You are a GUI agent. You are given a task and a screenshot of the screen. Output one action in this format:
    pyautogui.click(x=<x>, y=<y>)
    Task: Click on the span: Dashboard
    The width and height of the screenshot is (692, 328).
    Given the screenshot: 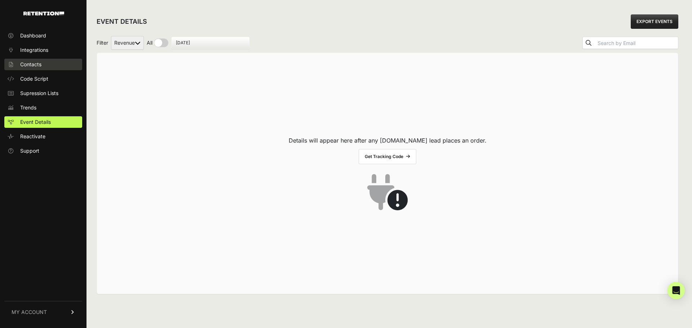 What is the action you would take?
    pyautogui.click(x=33, y=36)
    